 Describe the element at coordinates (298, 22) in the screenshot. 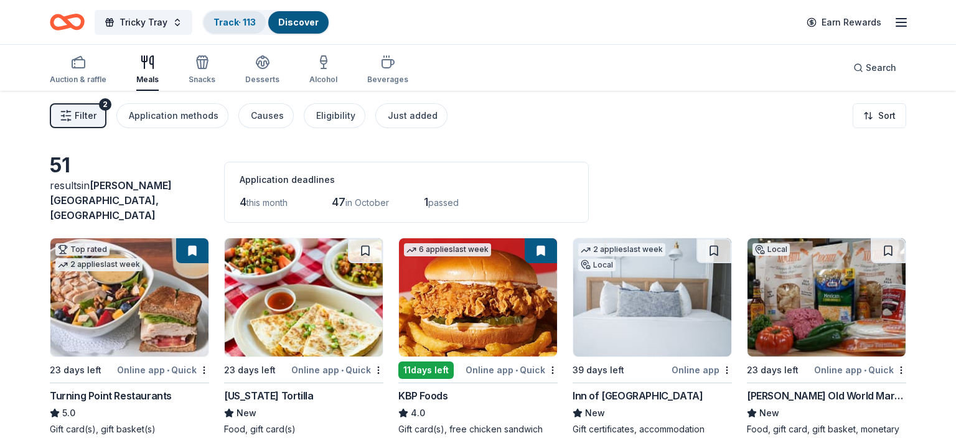

I see `a: Discover` at that location.